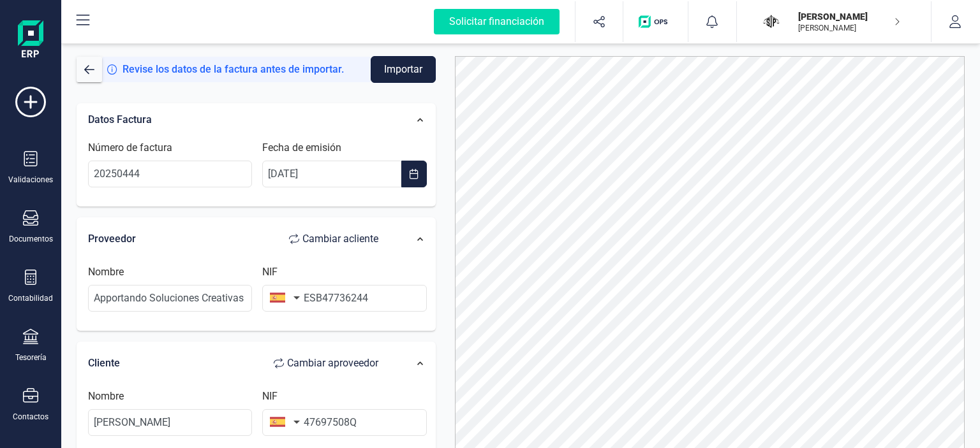 This screenshot has height=448, width=980. Describe the element at coordinates (326, 364) in the screenshot. I see `button: Cambiar aproveedor` at that location.